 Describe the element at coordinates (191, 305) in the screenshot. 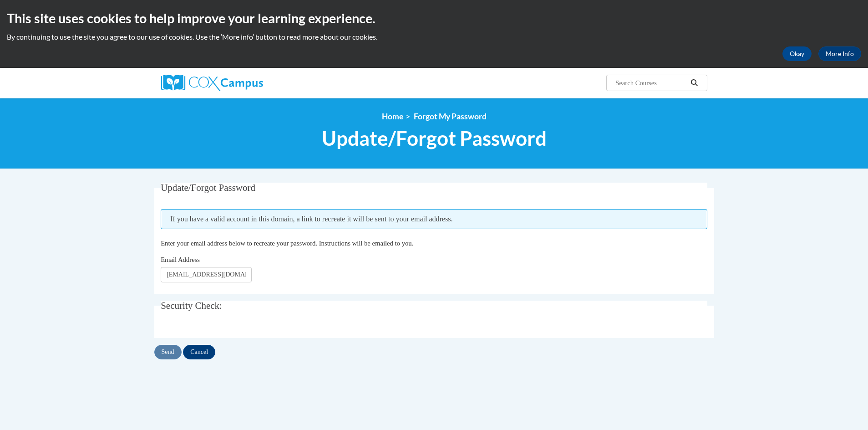

I see `span: Security Check:` at that location.